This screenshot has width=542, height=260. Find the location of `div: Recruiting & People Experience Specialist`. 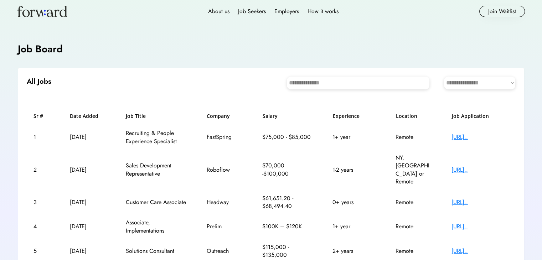

div: Recruiting & People Experience Specialist is located at coordinates (156, 137).